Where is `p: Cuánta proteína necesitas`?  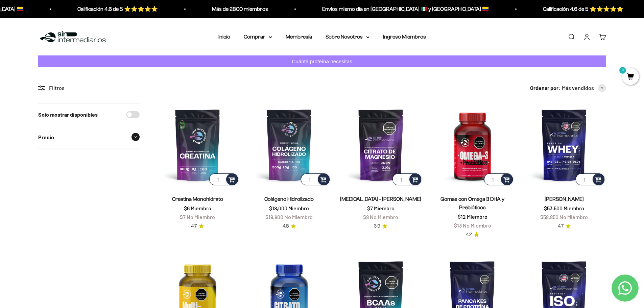 p: Cuánta proteína necesitas is located at coordinates (322, 61).